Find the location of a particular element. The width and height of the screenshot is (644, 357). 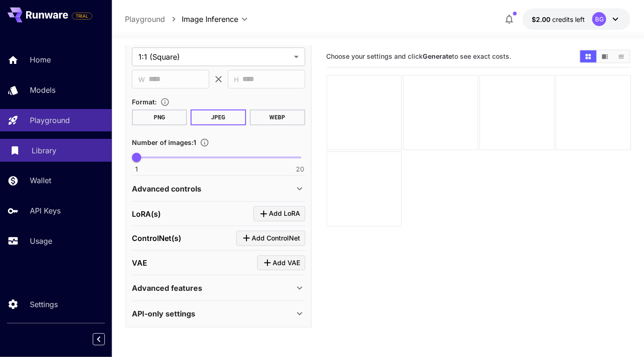

span: Number of images : 1 is located at coordinates (164, 142).